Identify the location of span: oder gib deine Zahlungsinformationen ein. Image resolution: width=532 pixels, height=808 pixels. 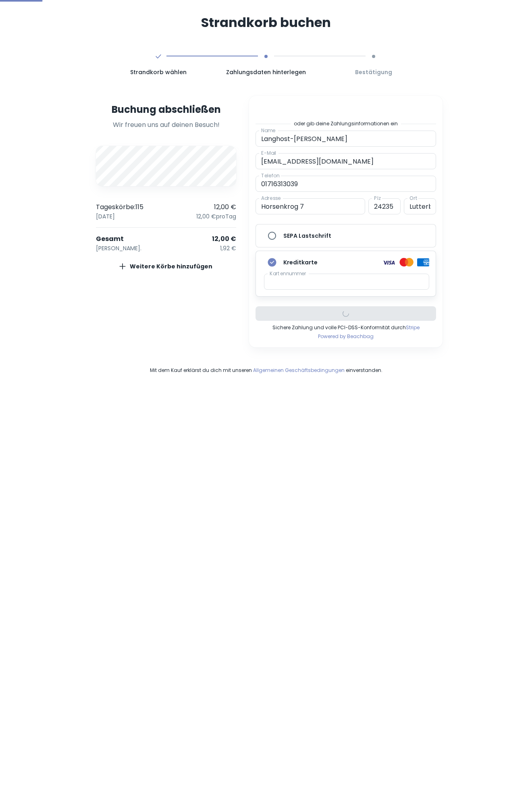
(346, 124).